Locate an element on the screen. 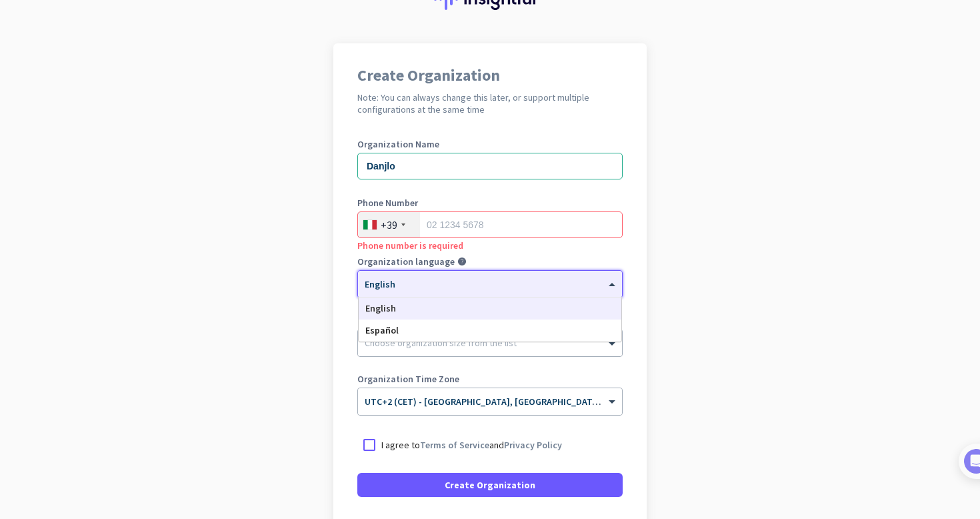 Image resolution: width=980 pixels, height=519 pixels. label: Organization language is located at coordinates (406, 261).